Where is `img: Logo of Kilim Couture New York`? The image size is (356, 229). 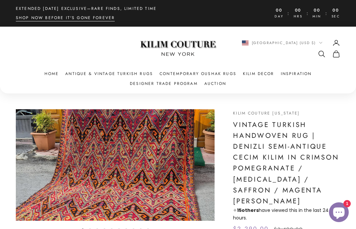
img: Logo of Kilim Couture New York is located at coordinates (178, 48).